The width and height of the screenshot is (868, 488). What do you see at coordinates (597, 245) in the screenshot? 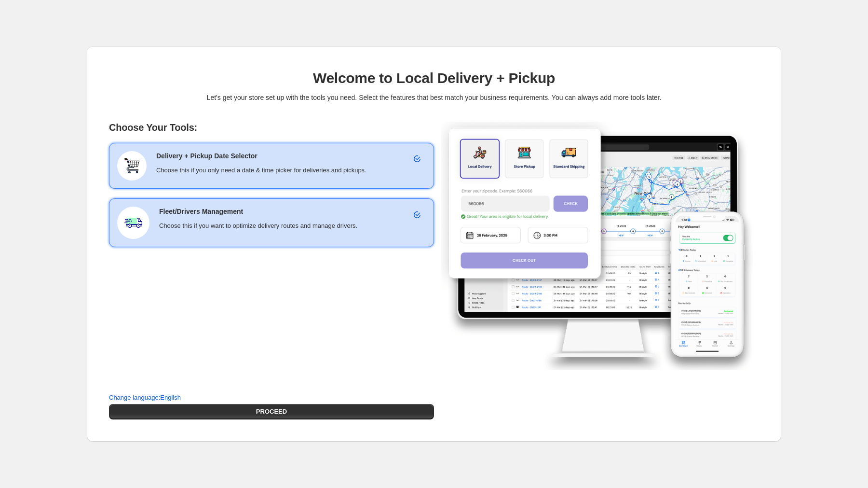
I see `img: logo` at bounding box center [597, 245].